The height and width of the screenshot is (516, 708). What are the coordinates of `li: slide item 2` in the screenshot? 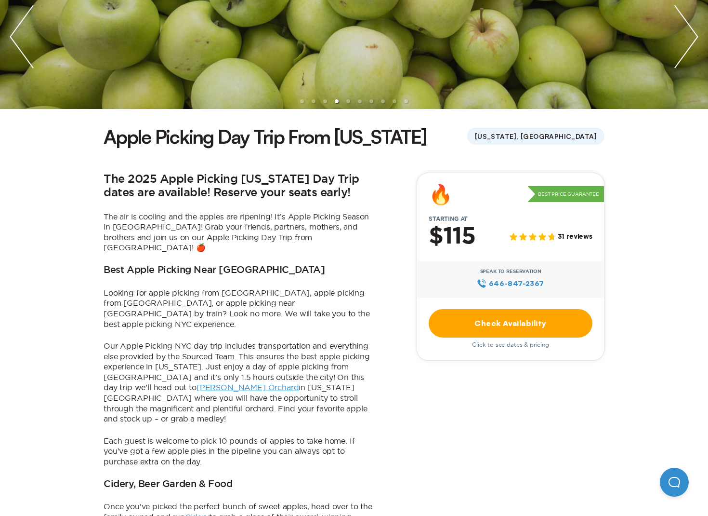 It's located at (314, 101).